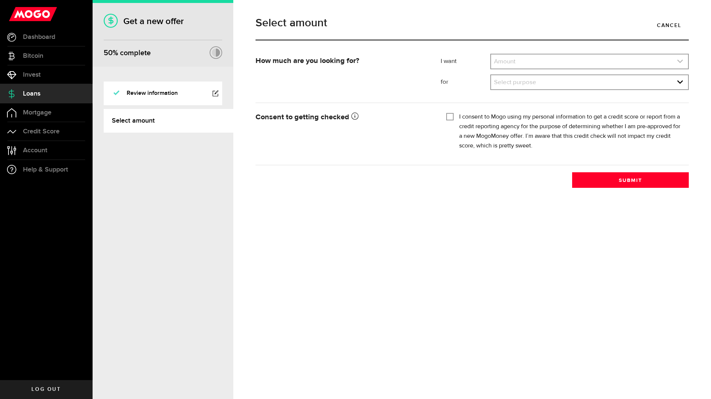 Image resolution: width=711 pixels, height=399 pixels. What do you see at coordinates (127, 53) in the screenshot?
I see `div: % complete` at bounding box center [127, 53].